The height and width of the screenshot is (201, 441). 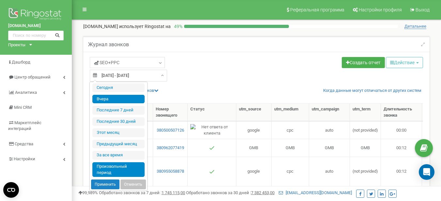 What do you see at coordinates (380, 10) in the screenshot?
I see `span: Настройки профиля` at bounding box center [380, 10].